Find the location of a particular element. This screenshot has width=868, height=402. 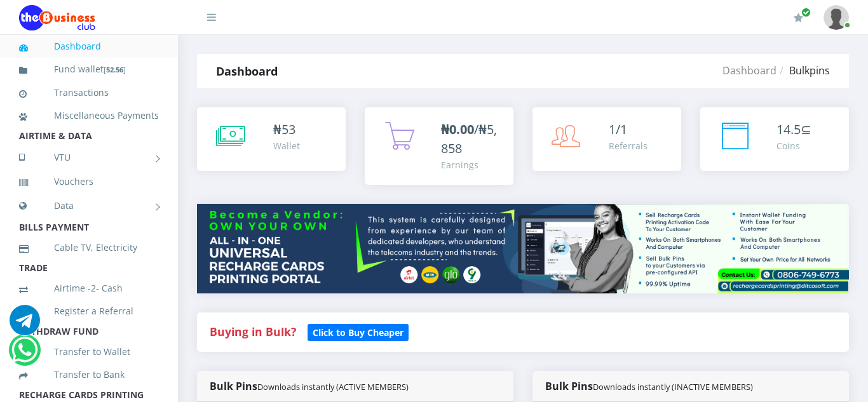

a: Miscellaneous Payments is located at coordinates (89, 115).